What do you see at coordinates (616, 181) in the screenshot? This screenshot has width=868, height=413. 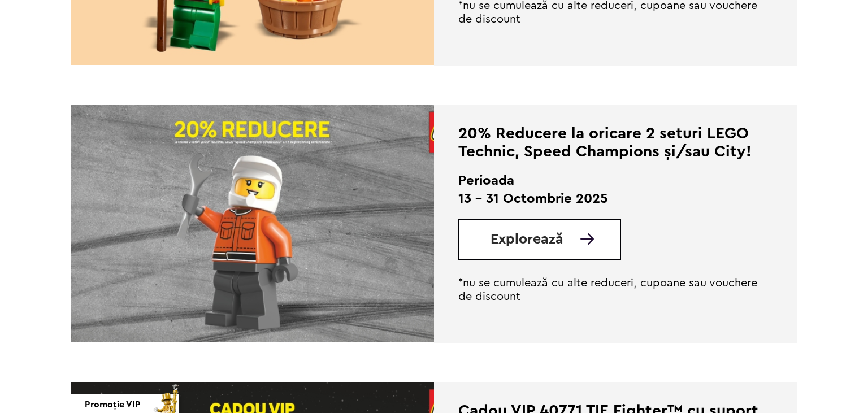 I see `h2: Perioada` at bounding box center [616, 181].